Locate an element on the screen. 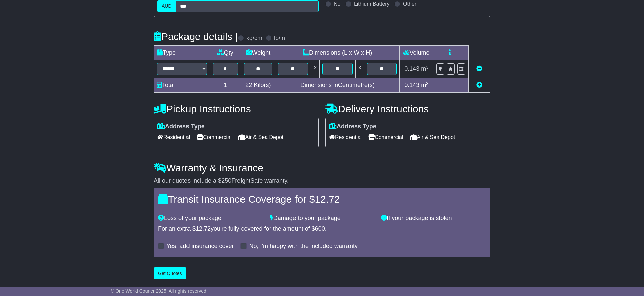  button: Get Quotes is located at coordinates (170, 273).